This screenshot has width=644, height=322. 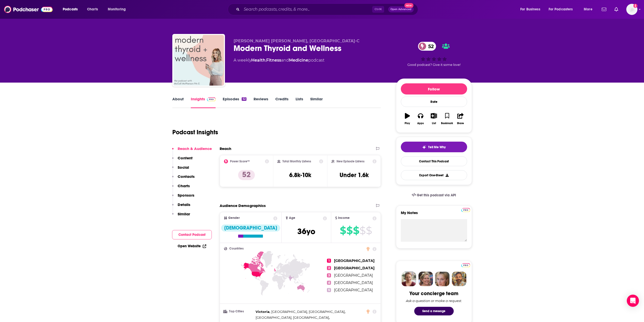 What do you see at coordinates (434, 161) in the screenshot?
I see `a: Contact This Podcast` at bounding box center [434, 161].